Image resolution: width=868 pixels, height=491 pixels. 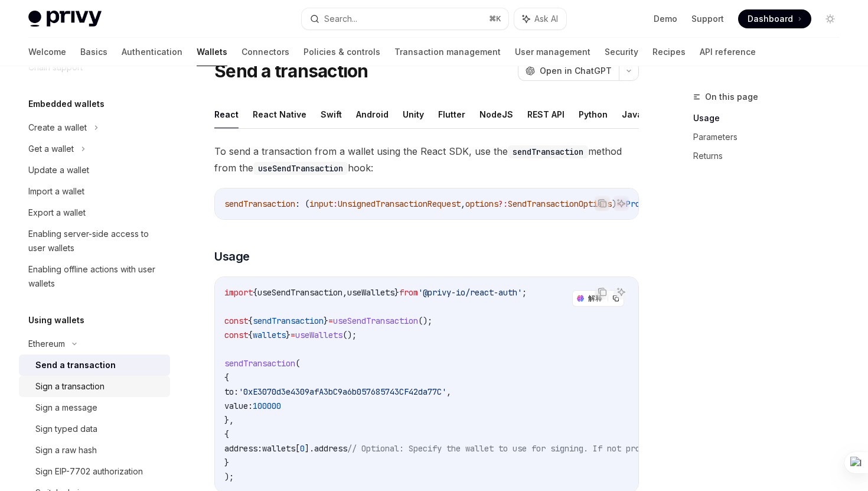 What do you see at coordinates (94, 52) in the screenshot?
I see `a: Basics` at bounding box center [94, 52].